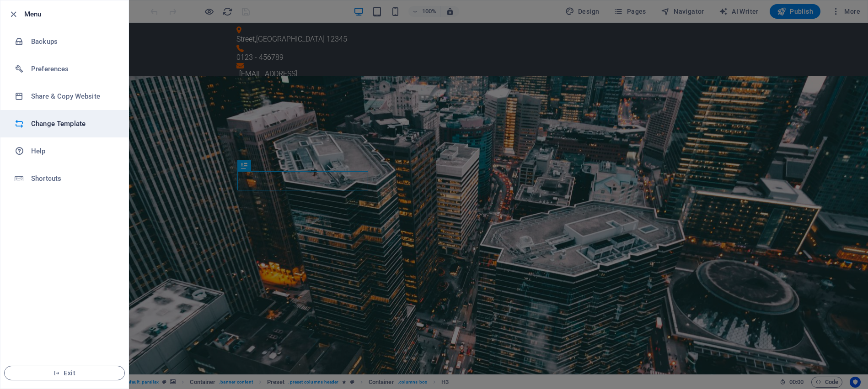  What do you see at coordinates (73, 42) in the screenshot?
I see `h6: Backups` at bounding box center [73, 42].